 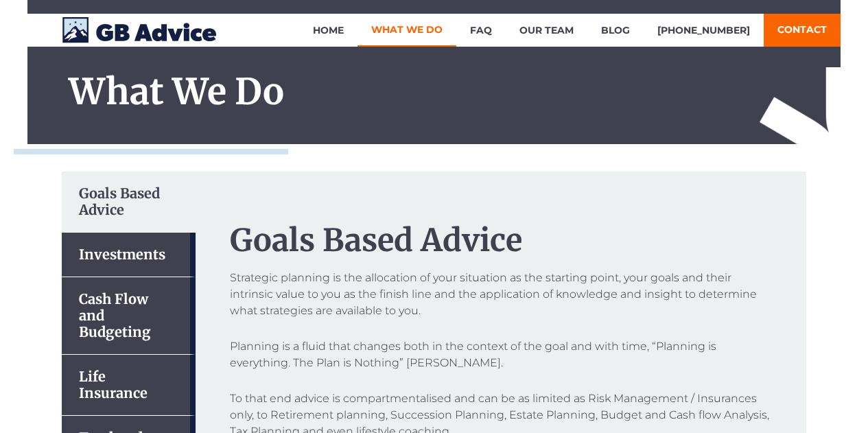 What do you see at coordinates (501, 240) in the screenshot?
I see `h2: Goals Based Advice` at bounding box center [501, 240].